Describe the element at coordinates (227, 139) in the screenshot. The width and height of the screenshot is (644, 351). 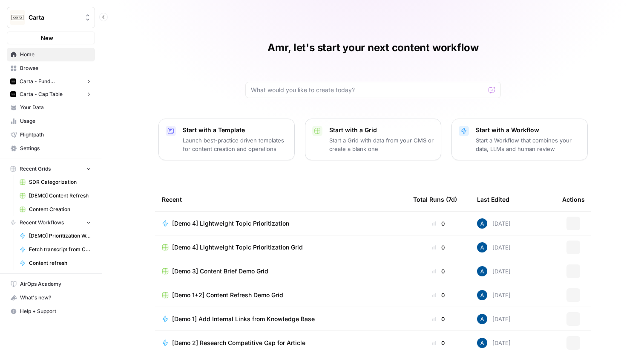
I see `button: Start with a TemplateLaunch best-practice driven templates for content creation and operations` at that location.